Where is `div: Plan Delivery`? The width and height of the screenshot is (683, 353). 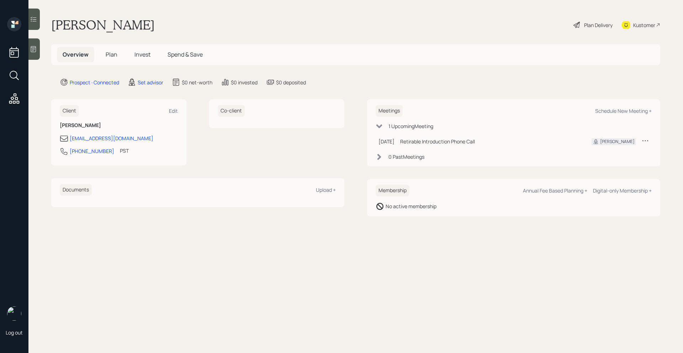 div: Plan Delivery is located at coordinates (598, 25).